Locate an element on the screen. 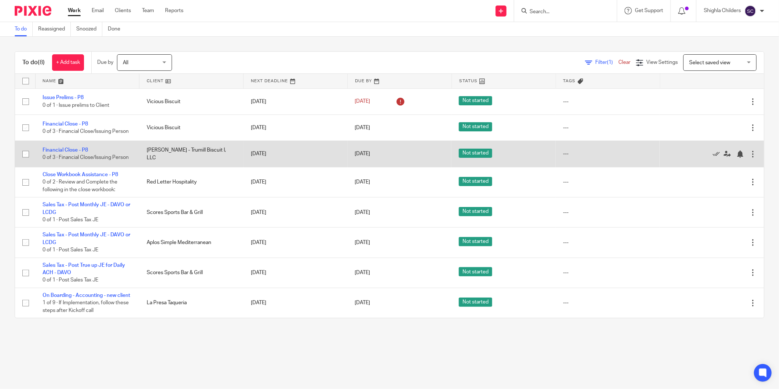 The image size is (779, 389). a: Close Workbook Assistance - P8 is located at coordinates (80, 175).